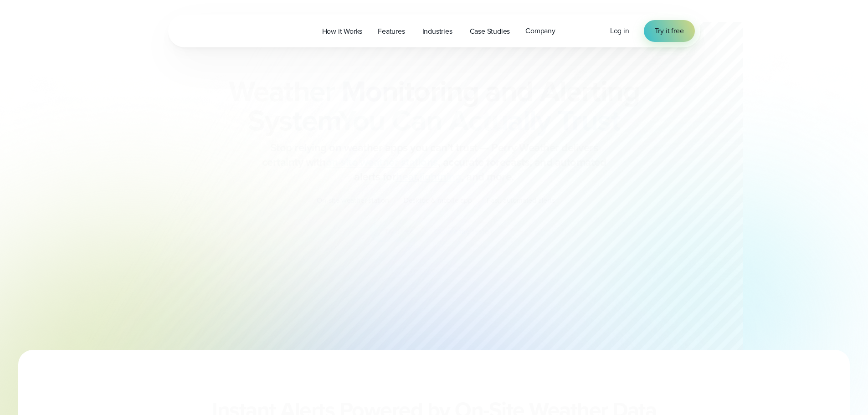  I want to click on a: Try it free, so click(669, 31).